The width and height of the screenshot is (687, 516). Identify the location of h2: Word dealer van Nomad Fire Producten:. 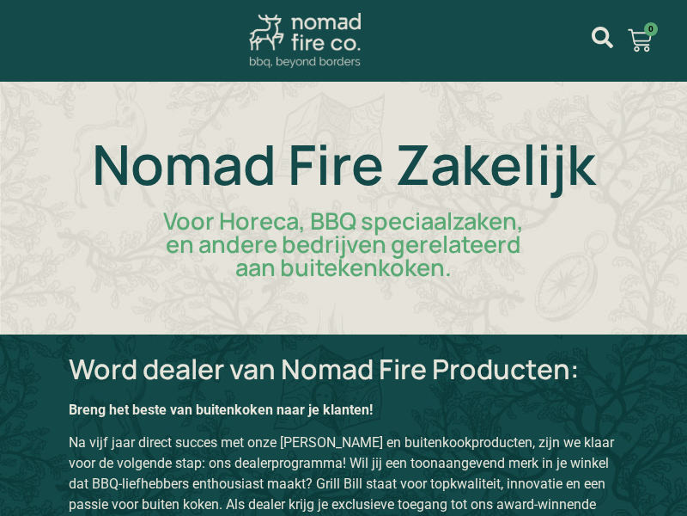
(344, 369).